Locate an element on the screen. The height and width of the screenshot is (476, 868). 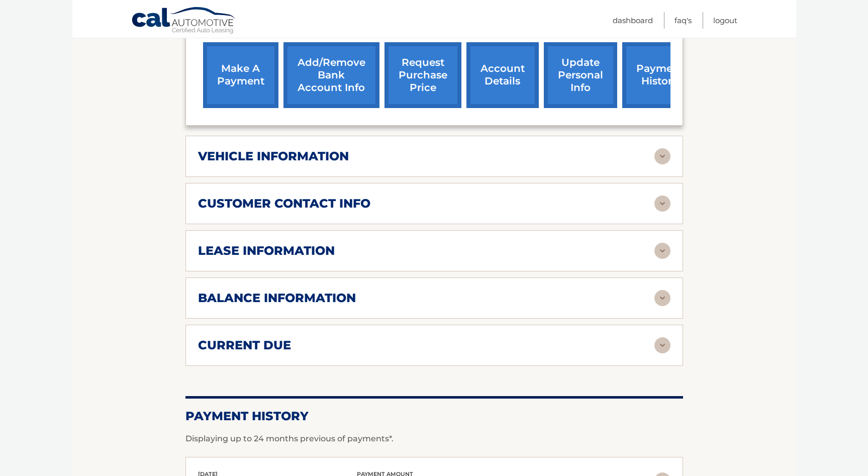
a: update personal info is located at coordinates (581, 75).